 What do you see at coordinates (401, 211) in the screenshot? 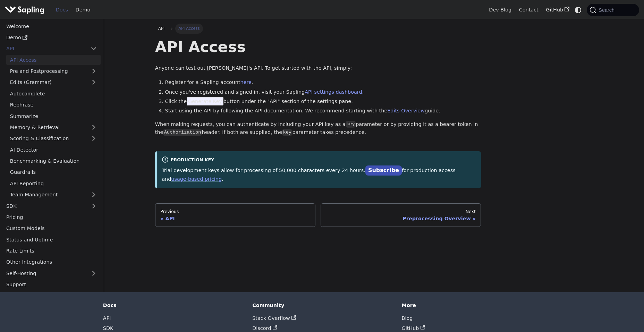
I see `div: Next` at bounding box center [401, 211].